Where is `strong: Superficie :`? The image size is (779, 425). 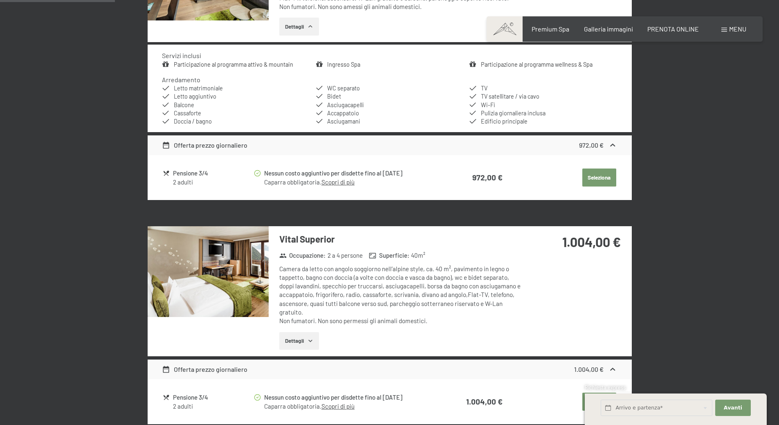 strong: Superficie : is located at coordinates (389, 255).